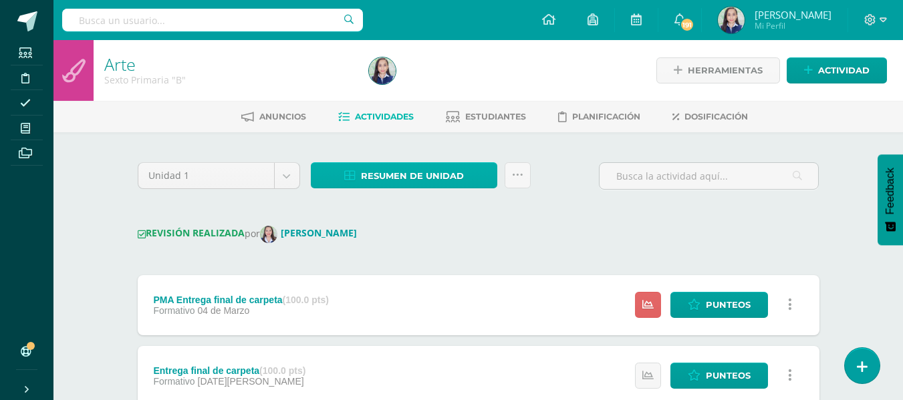 The image size is (903, 400). Describe the element at coordinates (229, 80) in the screenshot. I see `div: Sexto Primaria 'B'` at that location.